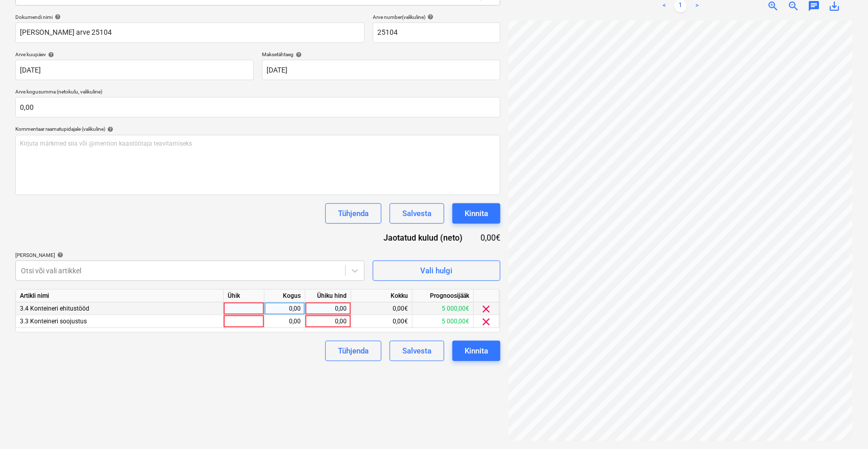 The height and width of the screenshot is (449, 868). What do you see at coordinates (443, 296) in the screenshot?
I see `div: Prognoosijääk` at bounding box center [443, 296].